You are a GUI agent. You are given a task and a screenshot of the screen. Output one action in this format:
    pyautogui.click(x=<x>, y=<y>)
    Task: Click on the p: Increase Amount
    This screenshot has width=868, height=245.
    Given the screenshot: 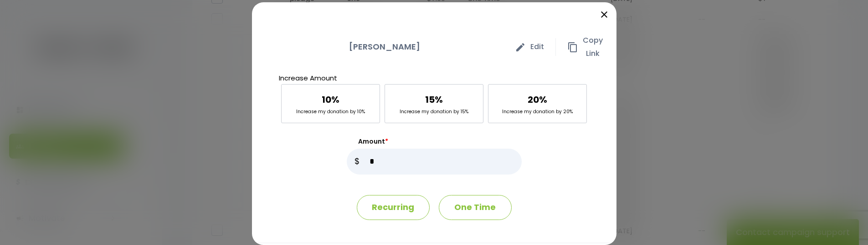 What is the action you would take?
    pyautogui.click(x=434, y=78)
    